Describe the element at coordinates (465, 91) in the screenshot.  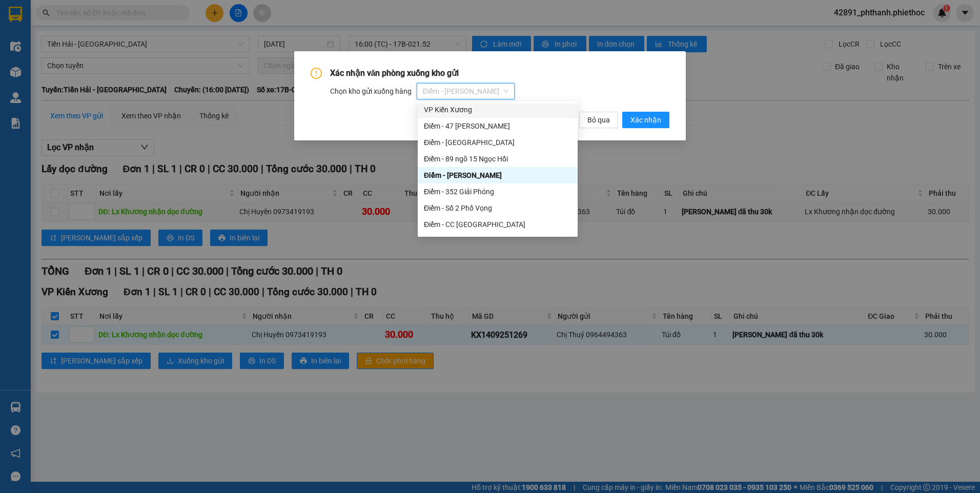
I see `span: Điểm - Bùi Huy Bích` at that location.